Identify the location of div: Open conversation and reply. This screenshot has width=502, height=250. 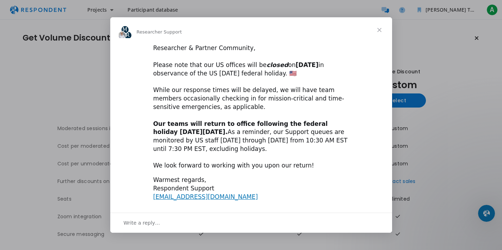
(251, 222).